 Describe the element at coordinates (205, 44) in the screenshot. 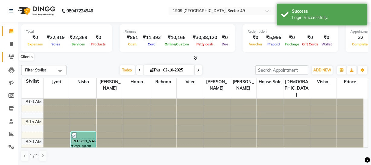

I see `span: Petty cash` at that location.